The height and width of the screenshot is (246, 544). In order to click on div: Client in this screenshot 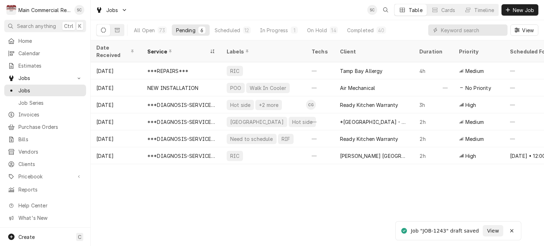, I will do `click(373, 51)`.